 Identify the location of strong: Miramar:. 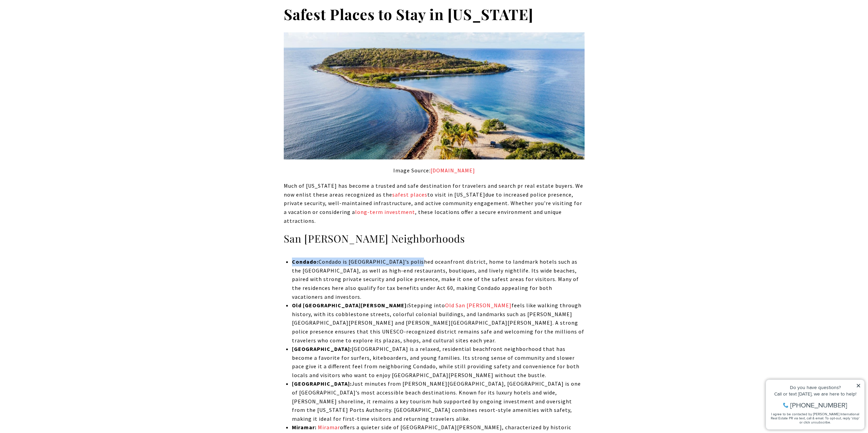
(304, 427).